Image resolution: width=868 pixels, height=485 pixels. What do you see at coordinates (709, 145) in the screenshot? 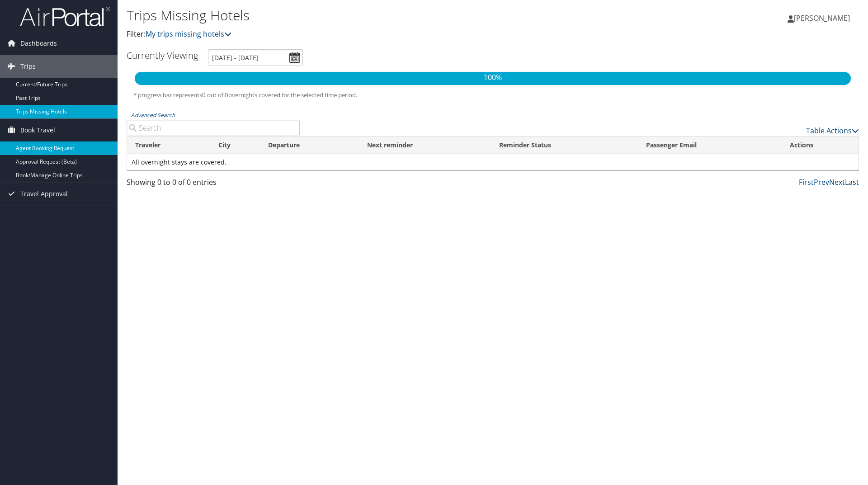
I see `th: Passenger Email: activate to sort column ascending` at bounding box center [709, 145].